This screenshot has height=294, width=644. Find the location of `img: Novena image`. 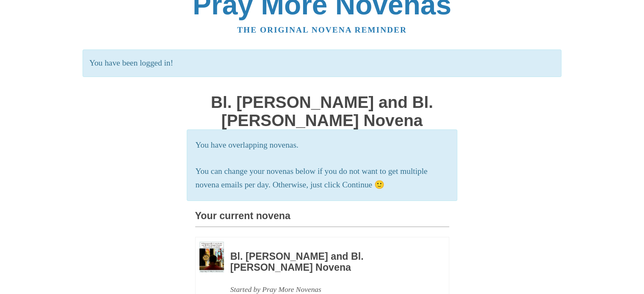

img: Novena image is located at coordinates (212, 257).